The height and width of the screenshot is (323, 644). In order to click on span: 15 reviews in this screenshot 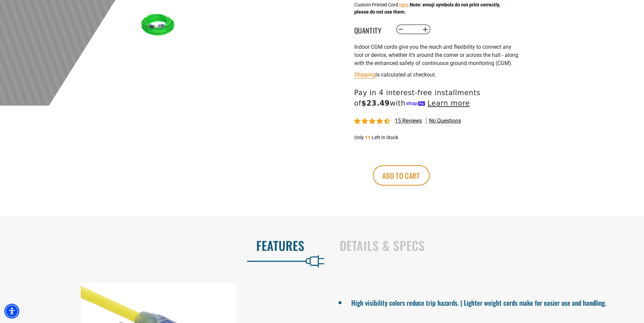, I will do `click(408, 120)`.